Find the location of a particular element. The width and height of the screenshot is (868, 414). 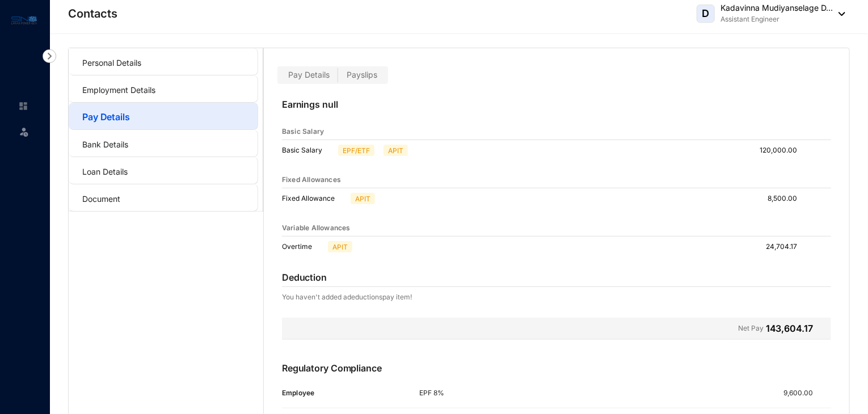

a: Employment Details is located at coordinates (119, 90).